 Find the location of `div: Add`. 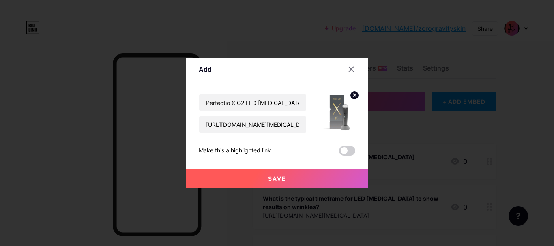

div: Add is located at coordinates (205, 69).